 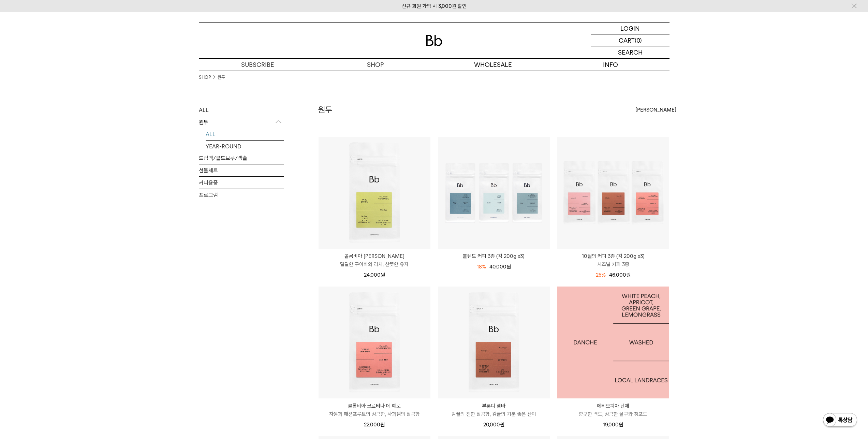 What do you see at coordinates (493, 65) in the screenshot?
I see `p: WHOLESALE` at bounding box center [493, 65].